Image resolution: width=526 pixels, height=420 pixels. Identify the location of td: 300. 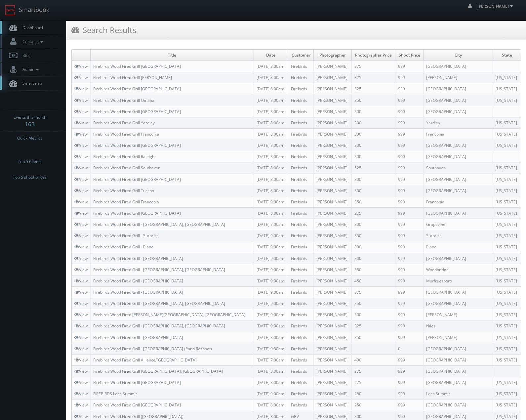
(373, 111).